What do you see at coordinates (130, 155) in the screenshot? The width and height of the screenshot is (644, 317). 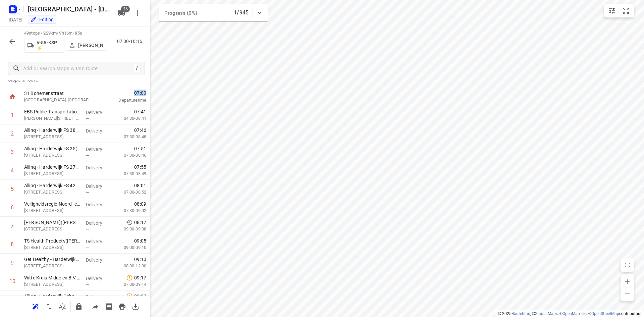 I see `p: 07:30-08:46` at bounding box center [130, 155].